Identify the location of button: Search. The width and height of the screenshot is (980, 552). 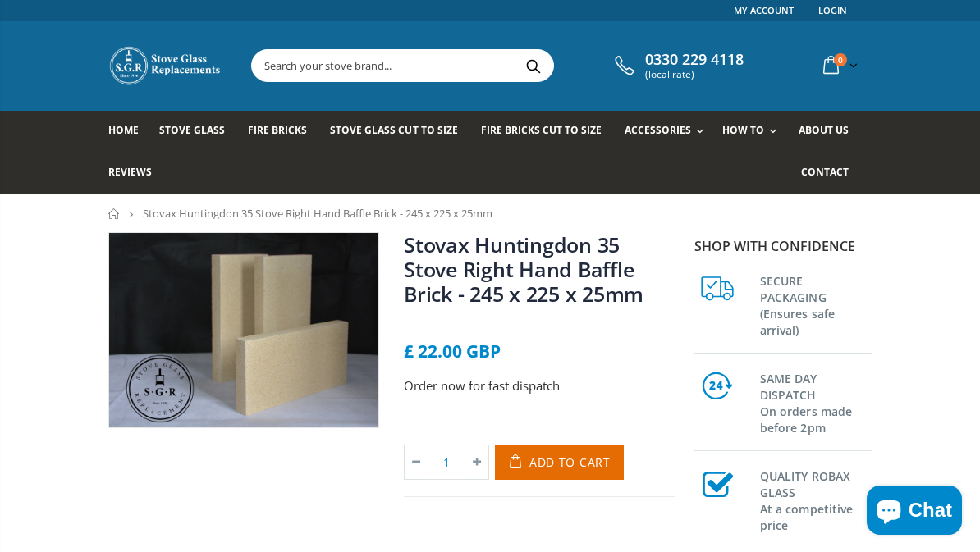
(533, 66).